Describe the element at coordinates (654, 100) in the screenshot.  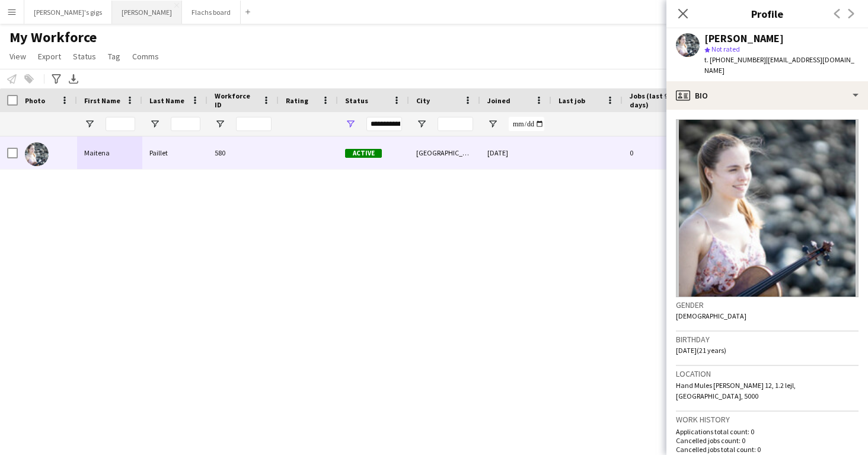
I see `span: Jobs (last 90 days)` at that location.